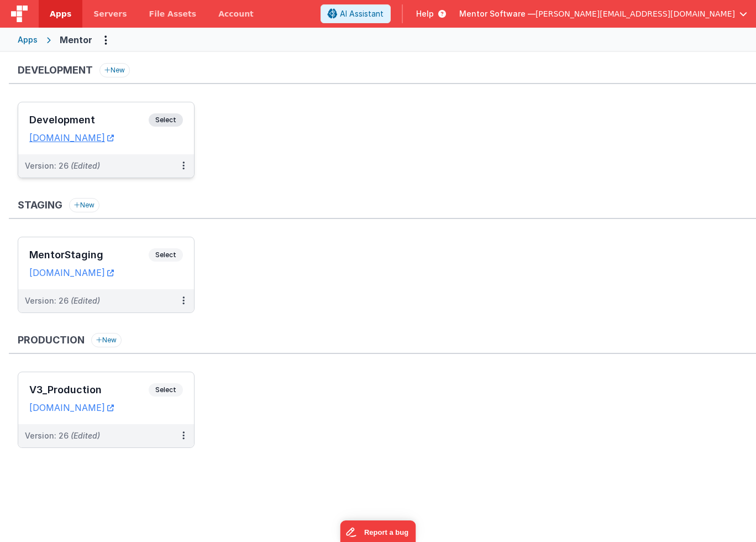 This screenshot has height=542, width=756. I want to click on h3: Staging, so click(40, 205).